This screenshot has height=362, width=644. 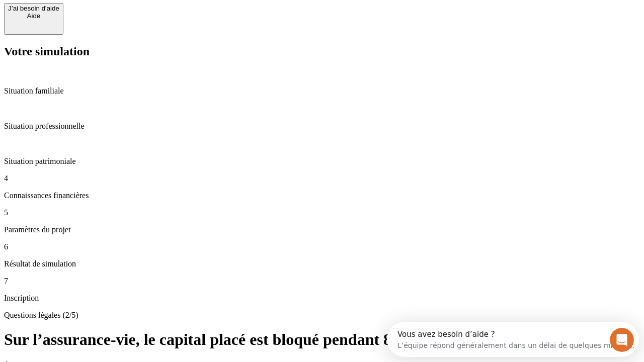 I want to click on div: Ouvrir le Messenger Intercom, so click(x=141, y=18).